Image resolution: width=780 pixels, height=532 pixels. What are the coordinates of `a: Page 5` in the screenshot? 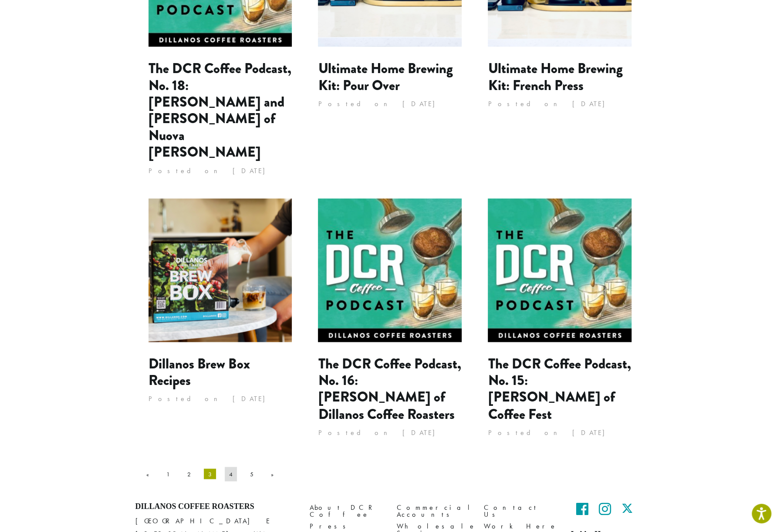 It's located at (252, 474).